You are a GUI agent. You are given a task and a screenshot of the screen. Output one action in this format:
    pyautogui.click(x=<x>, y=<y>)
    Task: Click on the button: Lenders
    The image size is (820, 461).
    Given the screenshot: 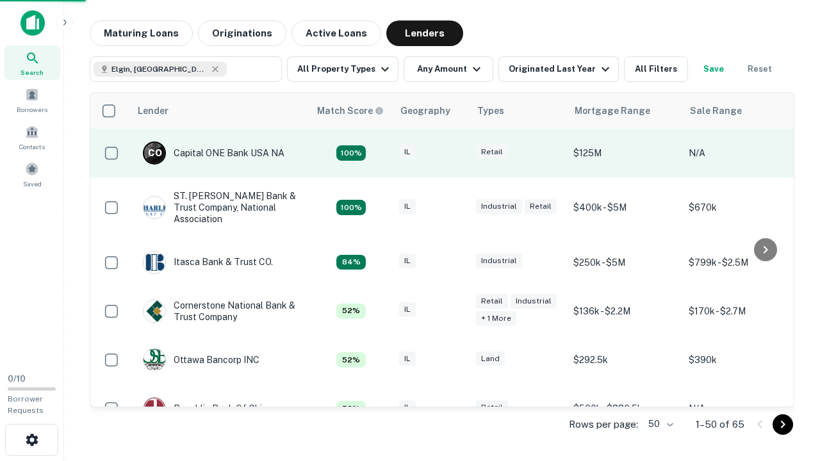 What is the action you would take?
    pyautogui.click(x=425, y=33)
    